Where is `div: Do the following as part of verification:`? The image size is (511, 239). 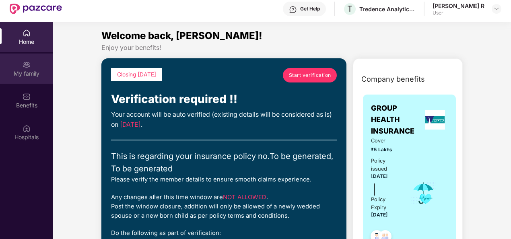
div: Do the following as part of verification: is located at coordinates (224, 233).